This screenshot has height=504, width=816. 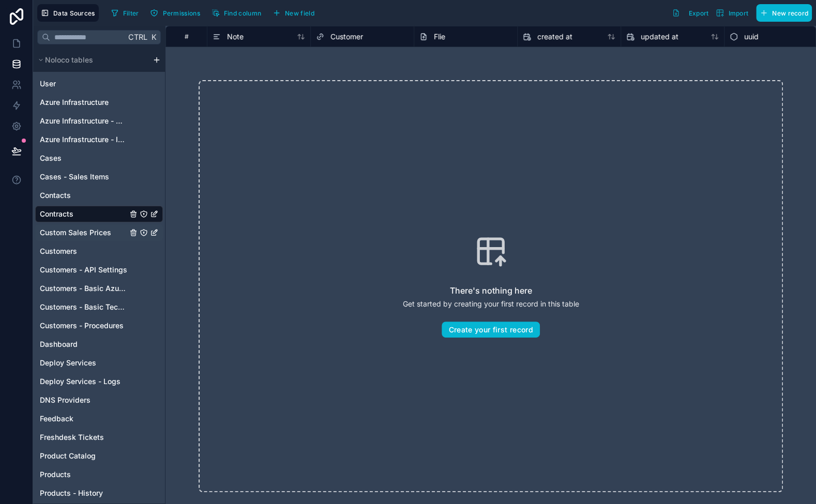 I want to click on span: Permissions, so click(x=181, y=13).